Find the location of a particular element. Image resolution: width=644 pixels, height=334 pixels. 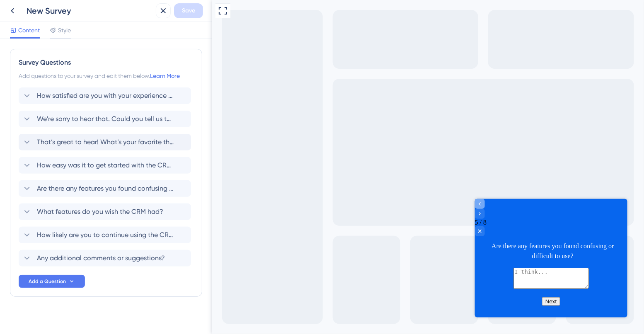

div: Survey Questions is located at coordinates (106, 63).